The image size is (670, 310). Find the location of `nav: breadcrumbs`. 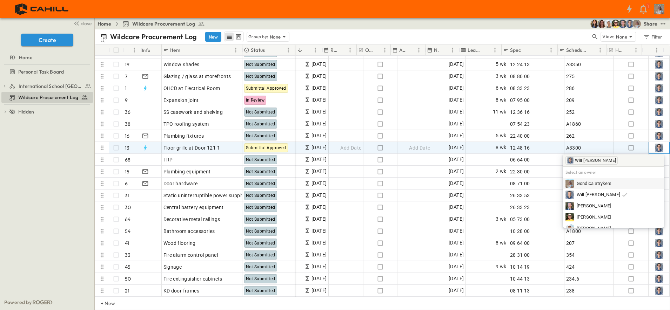

nav: breadcrumbs is located at coordinates (153, 24).